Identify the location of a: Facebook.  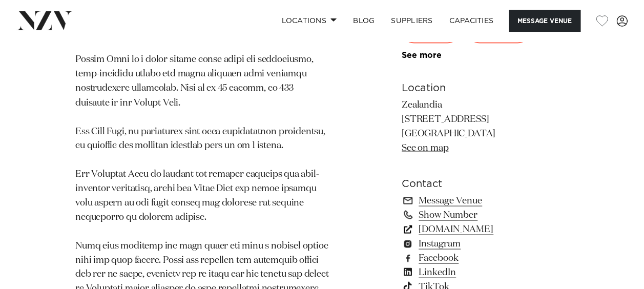
(485, 258).